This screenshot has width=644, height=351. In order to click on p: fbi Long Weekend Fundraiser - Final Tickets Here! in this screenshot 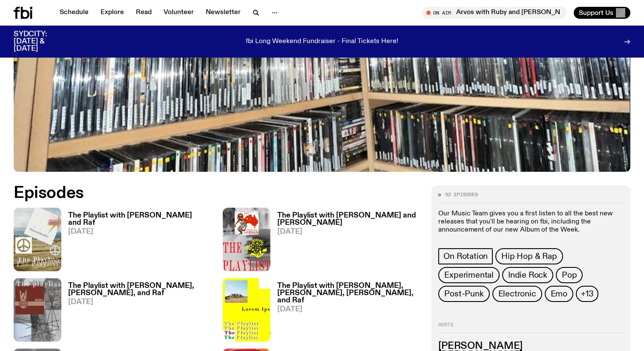, I will do `click(322, 42)`.